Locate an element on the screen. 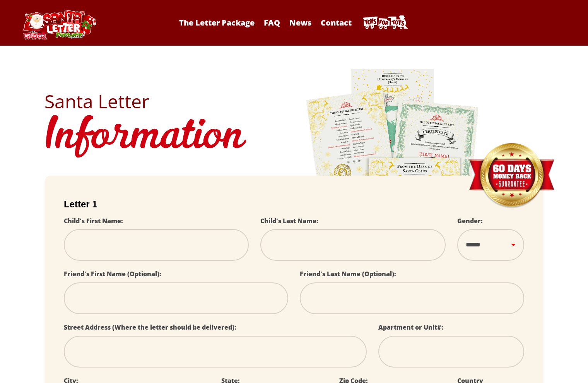  label: Apartment or Unit#: is located at coordinates (411, 327).